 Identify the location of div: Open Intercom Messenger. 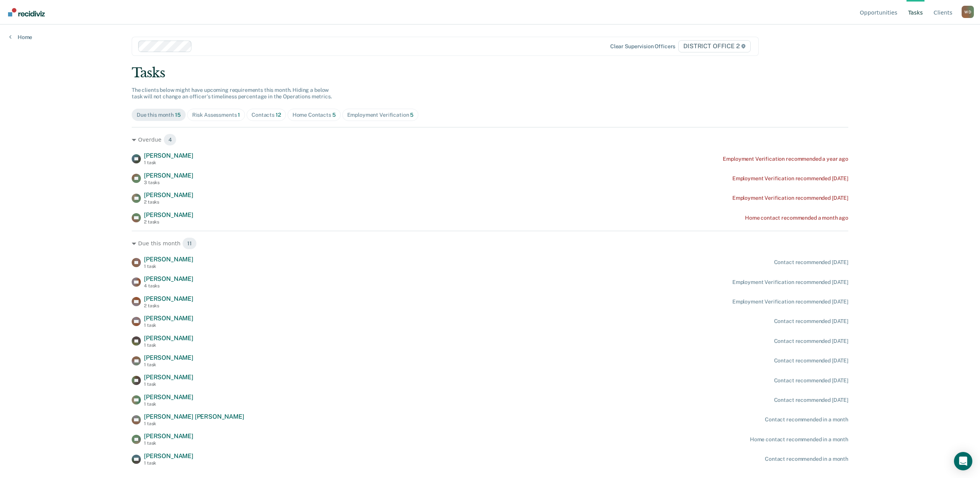
(963, 461).